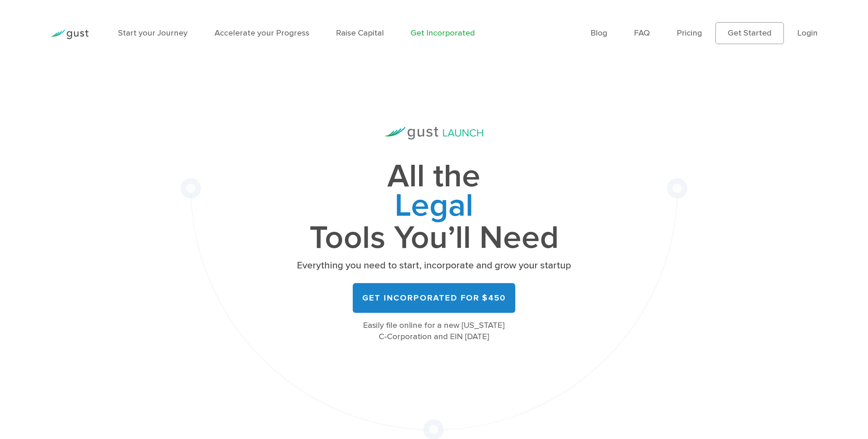 The width and height of the screenshot is (868, 439). What do you see at coordinates (434, 298) in the screenshot?
I see `a: Get Incorporated for $450` at bounding box center [434, 298].